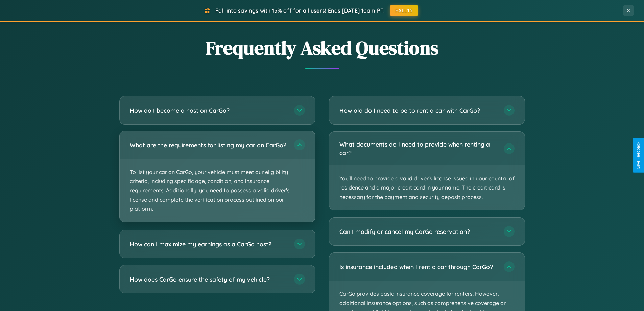 Image resolution: width=644 pixels, height=311 pixels. What do you see at coordinates (418, 149) in the screenshot?
I see `h3: What documents do I need to provide when renting a car?` at bounding box center [418, 149].